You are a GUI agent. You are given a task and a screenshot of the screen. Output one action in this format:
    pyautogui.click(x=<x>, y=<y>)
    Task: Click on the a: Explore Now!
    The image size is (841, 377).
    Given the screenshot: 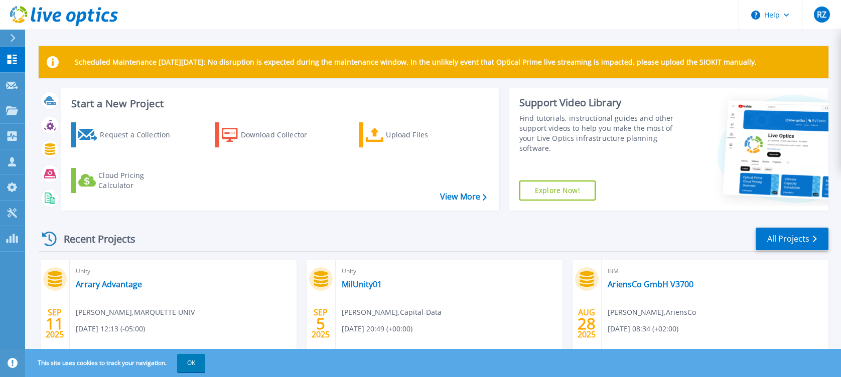 What is the action you would take?
    pyautogui.click(x=557, y=191)
    